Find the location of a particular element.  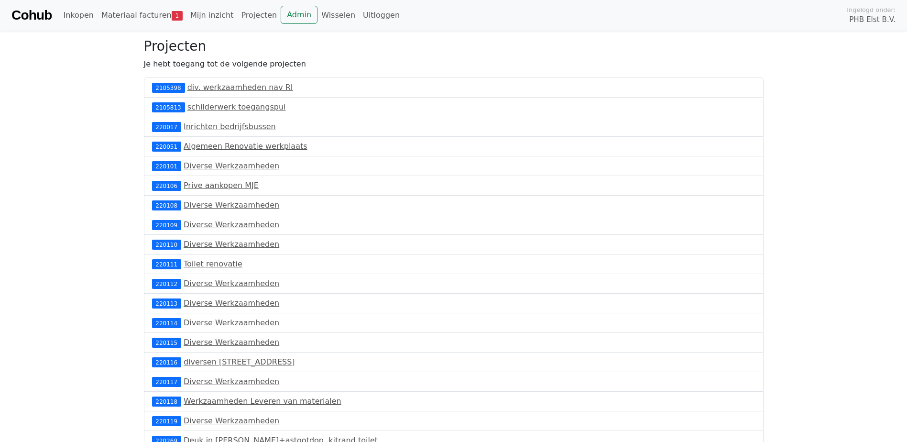

div: 220051 is located at coordinates (166, 146).